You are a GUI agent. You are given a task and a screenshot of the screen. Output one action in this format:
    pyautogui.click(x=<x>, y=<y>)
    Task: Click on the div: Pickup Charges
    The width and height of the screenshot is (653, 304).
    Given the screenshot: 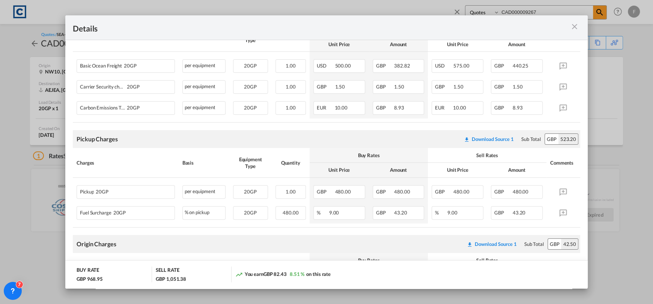 What is the action you would take?
    pyautogui.click(x=97, y=139)
    